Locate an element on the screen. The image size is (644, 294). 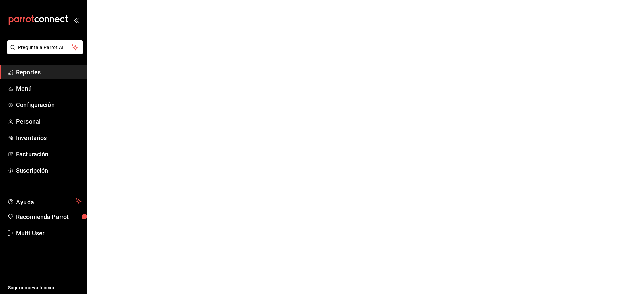
span: Facturación is located at coordinates (49, 154).